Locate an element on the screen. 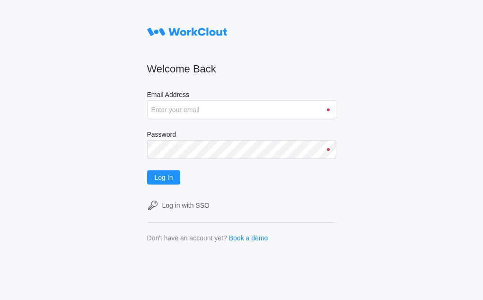 The height and width of the screenshot is (300, 483). h2: Welcome Back is located at coordinates (241, 69).